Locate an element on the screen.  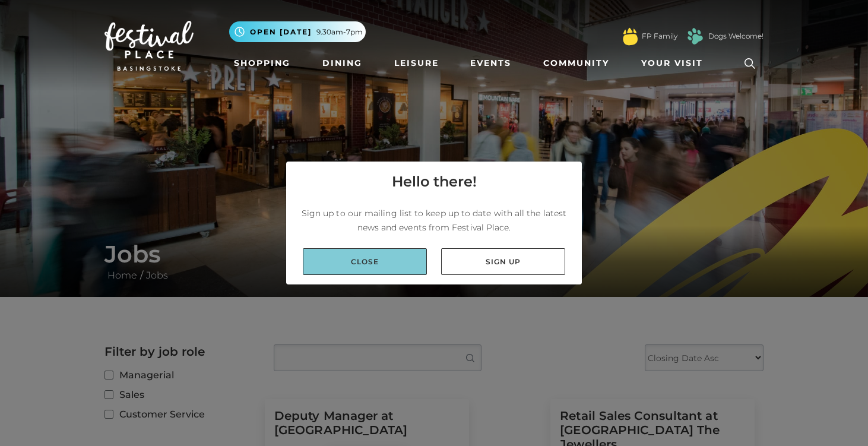
h4: Hello there! is located at coordinates (434, 182).